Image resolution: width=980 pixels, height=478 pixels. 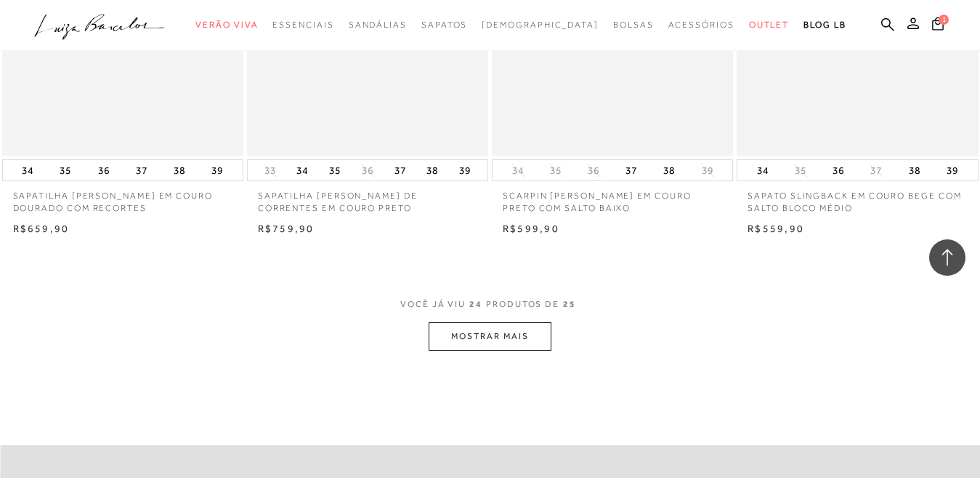 I want to click on span: 24, so click(x=476, y=304).